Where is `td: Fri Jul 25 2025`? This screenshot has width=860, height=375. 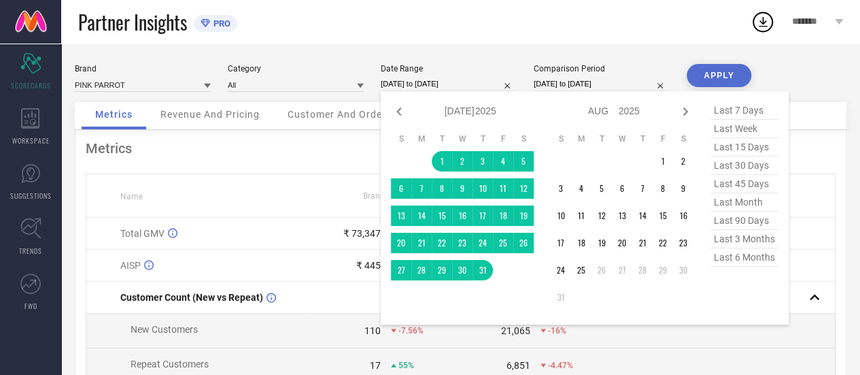
td: Fri Jul 25 2025 is located at coordinates (503, 243).